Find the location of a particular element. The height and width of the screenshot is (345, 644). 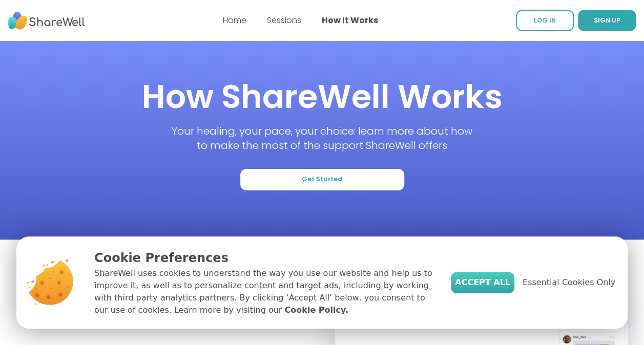

button: SIGN UP is located at coordinates (606, 20).